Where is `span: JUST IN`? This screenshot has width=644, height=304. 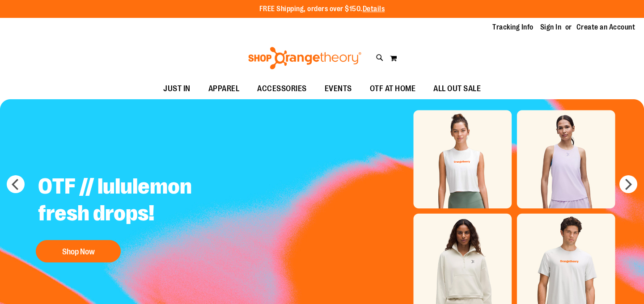
span: JUST IN is located at coordinates (177, 89).